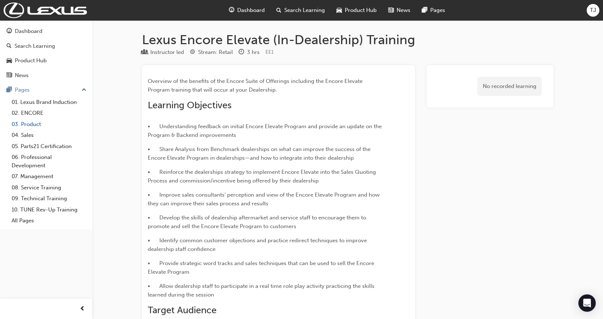 Image resolution: width=603 pixels, height=319 pixels. What do you see at coordinates (163, 52) in the screenshot?
I see `div: Type` at bounding box center [163, 52].